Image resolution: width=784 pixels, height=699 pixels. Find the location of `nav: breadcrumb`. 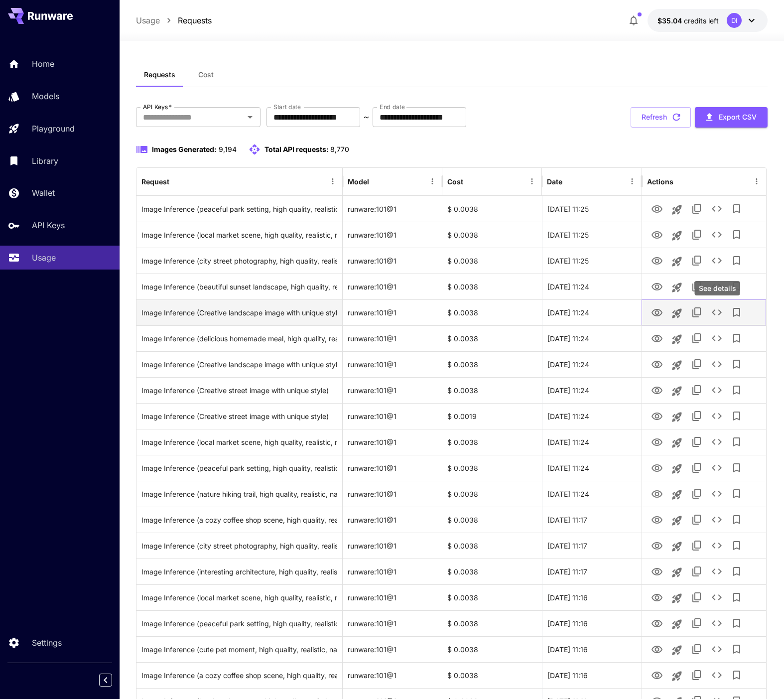

nav: breadcrumb is located at coordinates (174, 21).